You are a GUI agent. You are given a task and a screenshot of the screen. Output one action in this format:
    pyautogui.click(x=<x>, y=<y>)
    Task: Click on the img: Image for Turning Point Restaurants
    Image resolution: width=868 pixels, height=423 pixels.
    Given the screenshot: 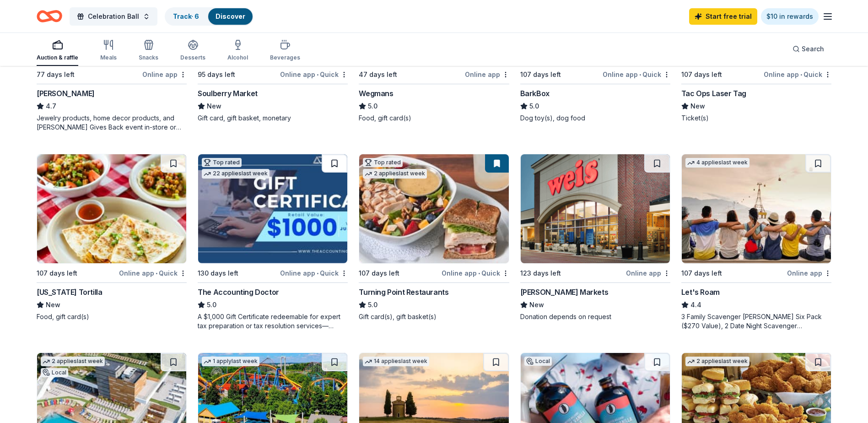 What is the action you would take?
    pyautogui.click(x=434, y=209)
    